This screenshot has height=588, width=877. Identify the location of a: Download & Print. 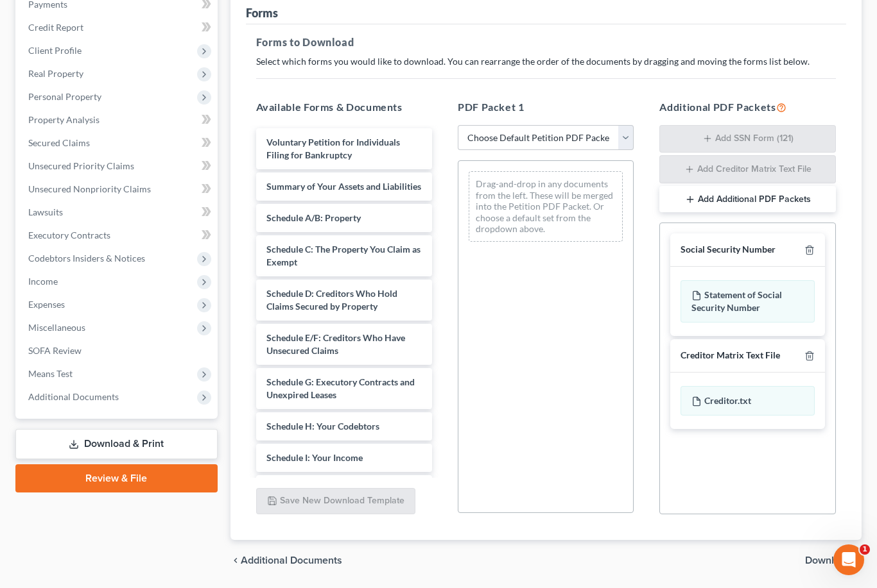
(116, 444).